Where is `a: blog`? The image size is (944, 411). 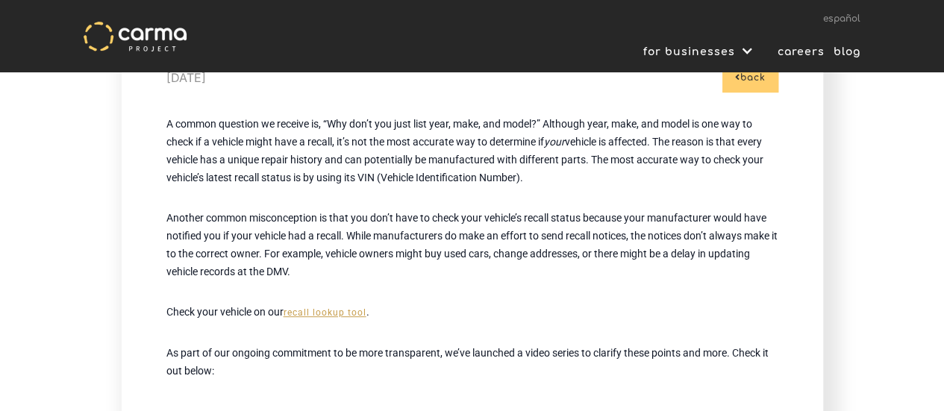 a: blog is located at coordinates (842, 52).